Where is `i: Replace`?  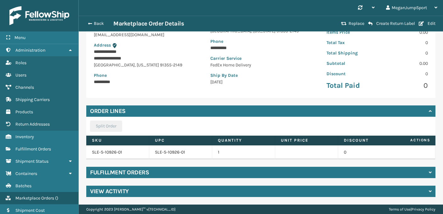
i: Replace is located at coordinates (344, 24).